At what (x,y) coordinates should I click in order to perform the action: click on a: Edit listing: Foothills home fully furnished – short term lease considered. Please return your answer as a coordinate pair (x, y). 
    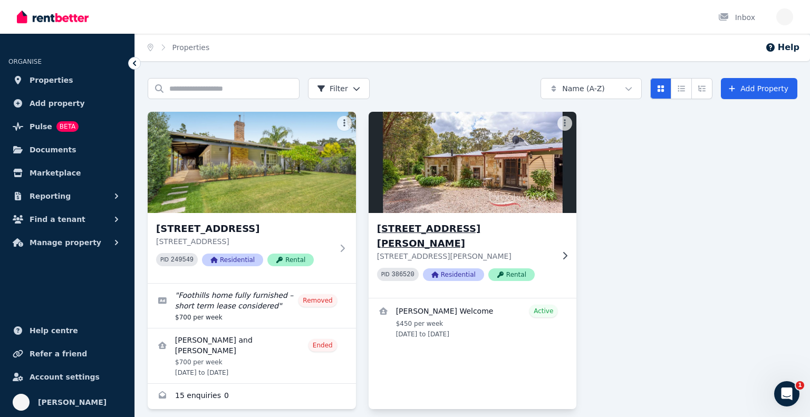
    Looking at the image, I should click on (251, 306).